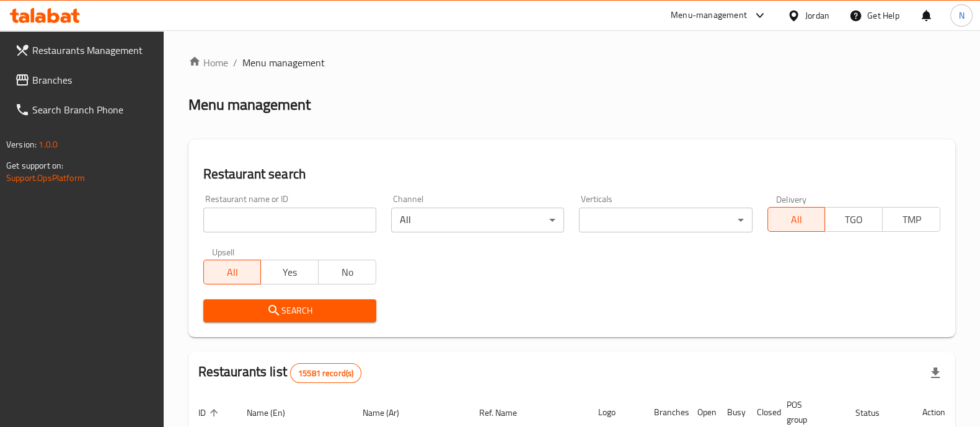 This screenshot has height=427, width=980. What do you see at coordinates (289, 310) in the screenshot?
I see `button: Search` at bounding box center [289, 310].